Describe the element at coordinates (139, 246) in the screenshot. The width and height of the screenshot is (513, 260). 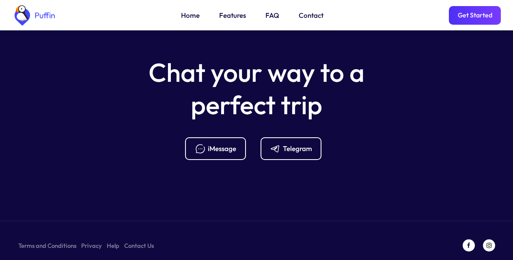
I see `a: Contact Us` at that location.